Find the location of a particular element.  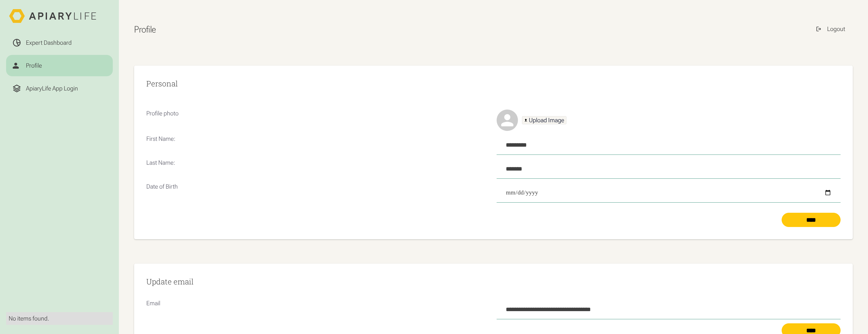

h2: Update email is located at coordinates (493, 281).